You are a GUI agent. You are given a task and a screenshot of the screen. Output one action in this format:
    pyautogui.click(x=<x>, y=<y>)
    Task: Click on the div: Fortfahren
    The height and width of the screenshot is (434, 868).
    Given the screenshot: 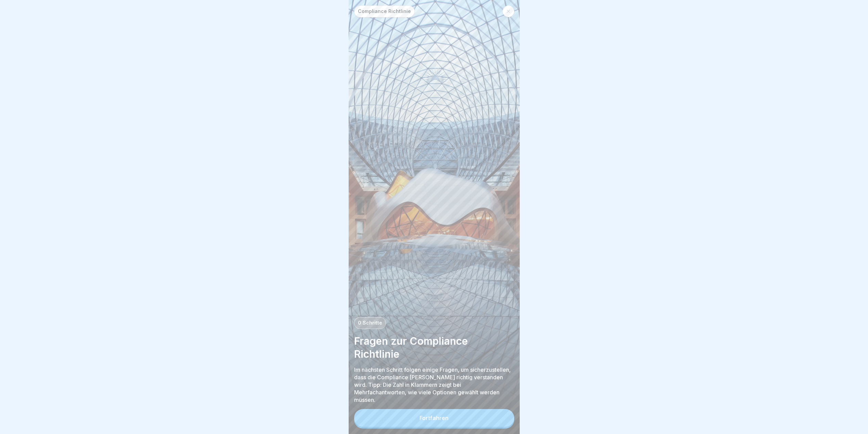 What is the action you would take?
    pyautogui.click(x=434, y=418)
    